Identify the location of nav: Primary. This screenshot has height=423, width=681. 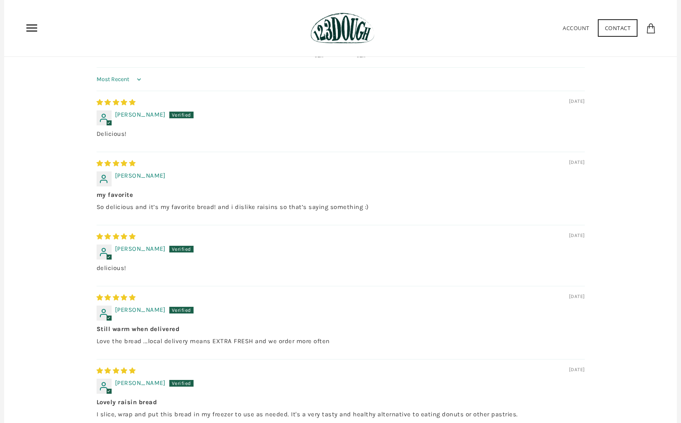
(32, 28).